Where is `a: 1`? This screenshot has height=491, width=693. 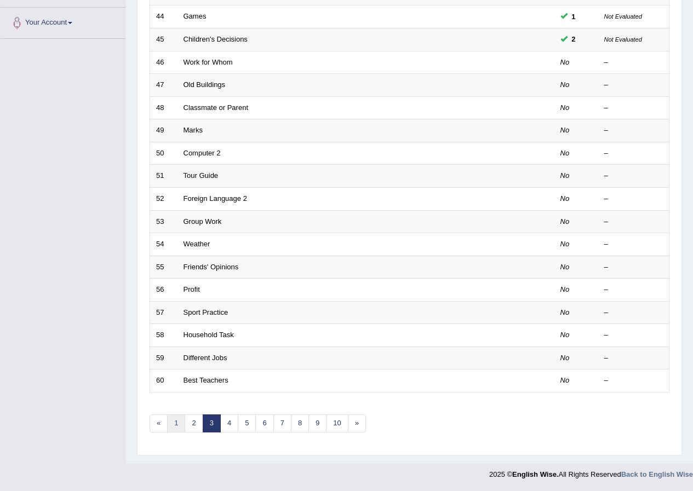 a: 1 is located at coordinates (176, 424).